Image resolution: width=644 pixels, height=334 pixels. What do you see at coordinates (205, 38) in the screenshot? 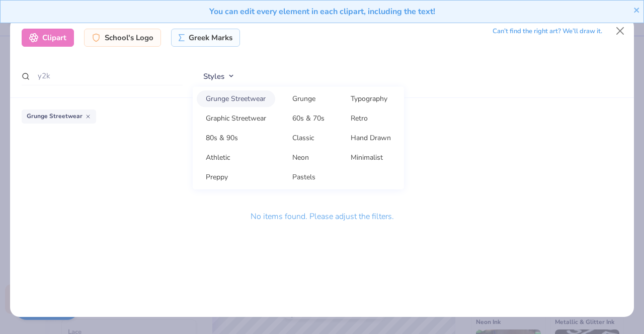
I see `div: Greek Marks` at bounding box center [205, 38].